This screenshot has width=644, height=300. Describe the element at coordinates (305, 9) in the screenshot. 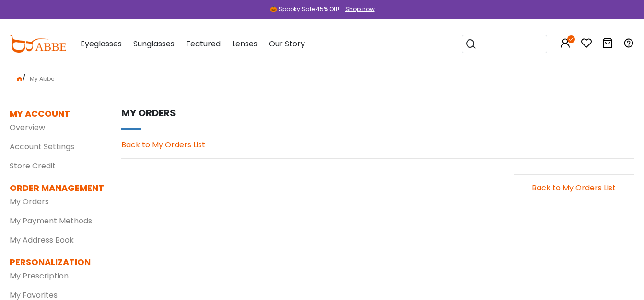

I see `div: 🎃 Spooky Sale 45% Off!` at that location.